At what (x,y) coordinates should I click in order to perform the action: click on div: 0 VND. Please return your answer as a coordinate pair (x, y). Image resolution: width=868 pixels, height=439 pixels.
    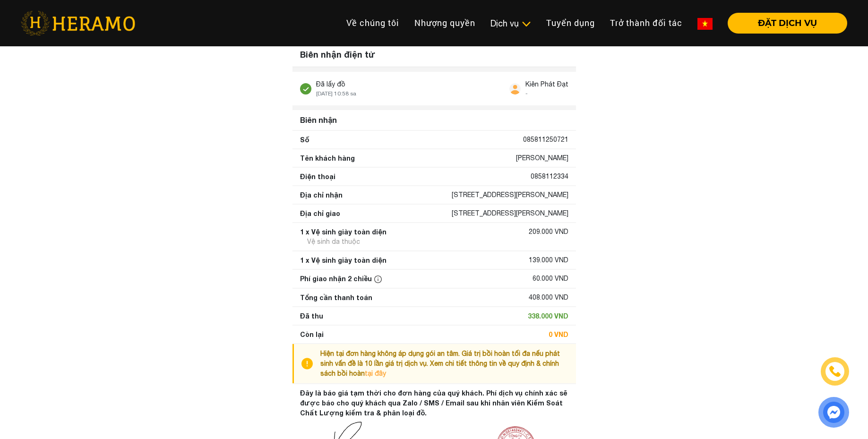
    Looking at the image, I should click on (558, 334).